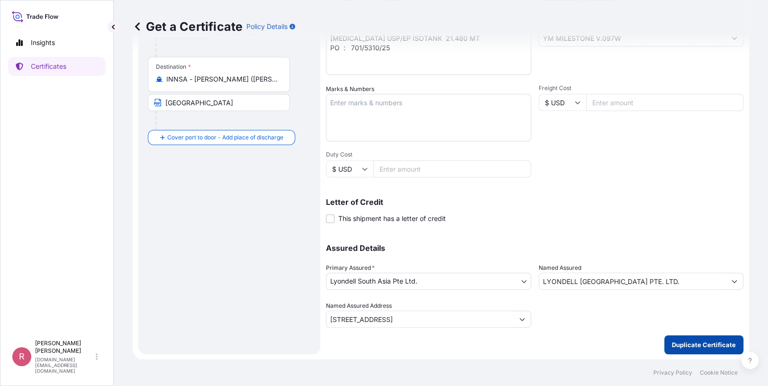 The width and height of the screenshot is (768, 386). I want to click on p: Letter of Credit, so click(535, 202).